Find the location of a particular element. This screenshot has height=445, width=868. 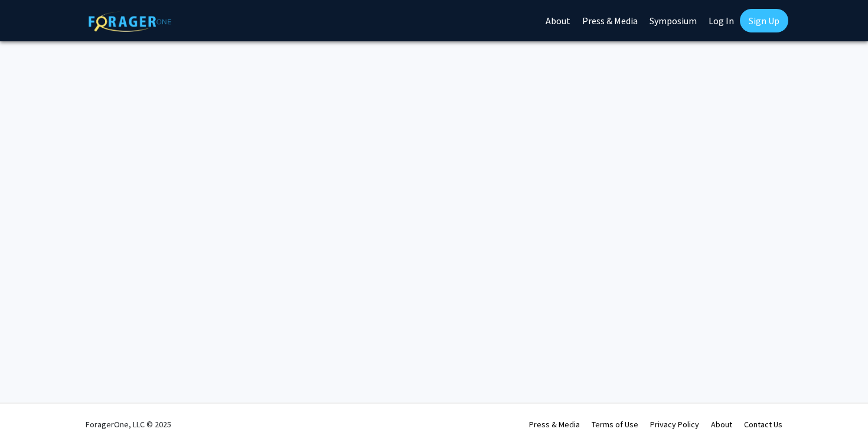

a: Terms of Use is located at coordinates (614, 425).